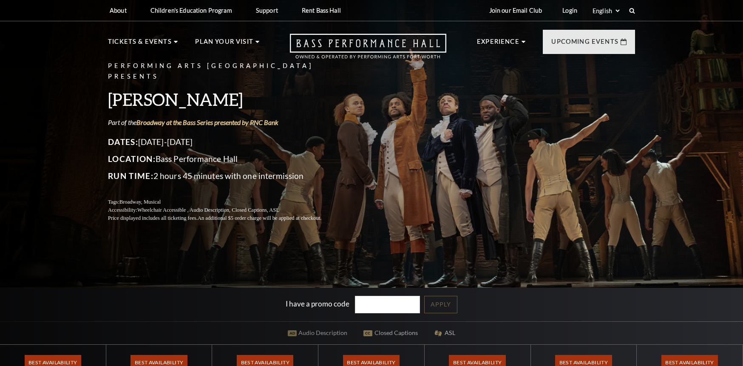 This screenshot has width=743, height=366. I want to click on p: Support, so click(267, 10).